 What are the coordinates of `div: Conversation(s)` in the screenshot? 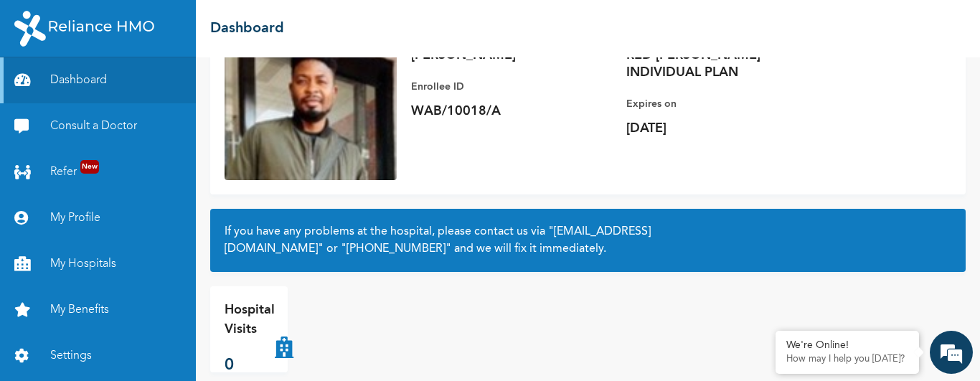 It's located at (157, 90).